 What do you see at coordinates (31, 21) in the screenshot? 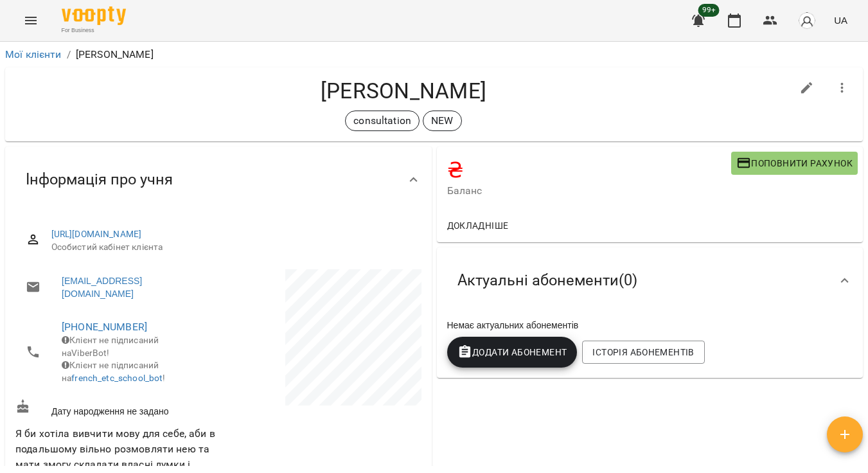
I see `button: Menu` at bounding box center [31, 21].